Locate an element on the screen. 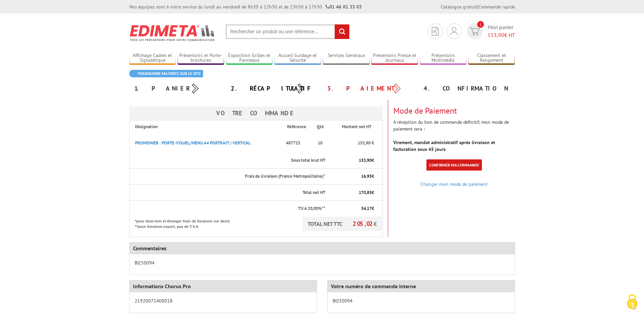 The image size is (644, 314). input: Rechercher un produit ou une référence... is located at coordinates (287, 32).